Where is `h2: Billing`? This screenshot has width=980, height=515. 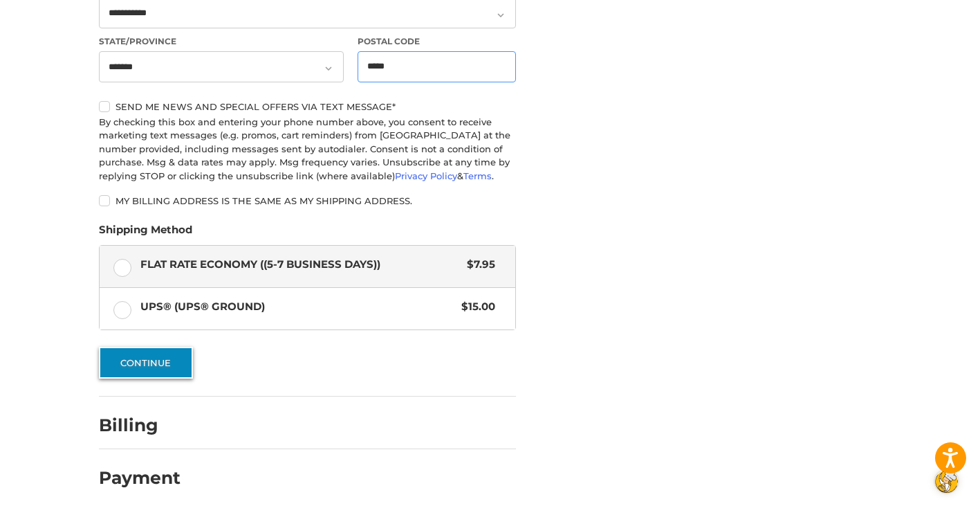 h2: Billing is located at coordinates (139, 425).